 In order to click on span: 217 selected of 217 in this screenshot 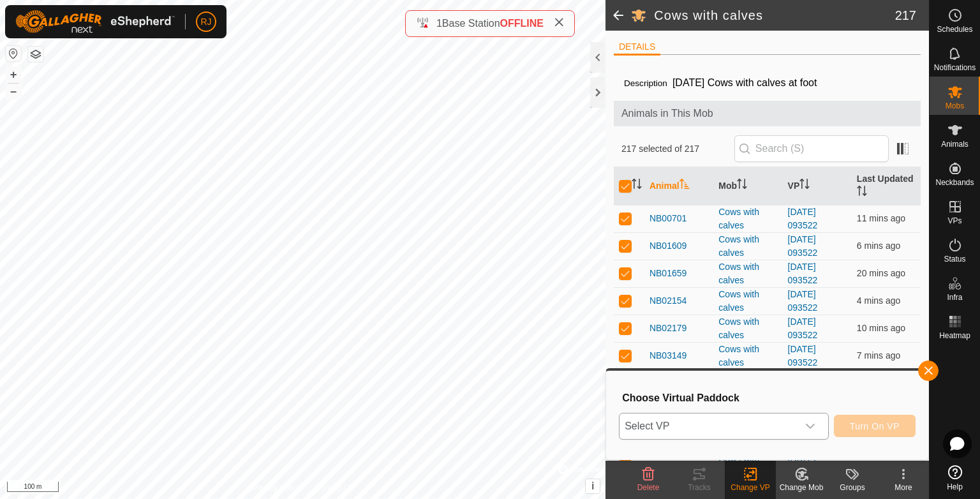, I will do `click(678, 148)`.